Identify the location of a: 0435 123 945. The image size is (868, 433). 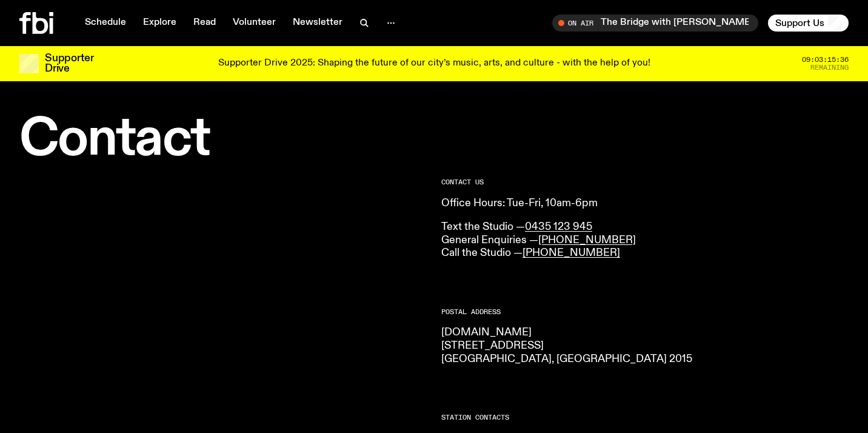
(558, 227).